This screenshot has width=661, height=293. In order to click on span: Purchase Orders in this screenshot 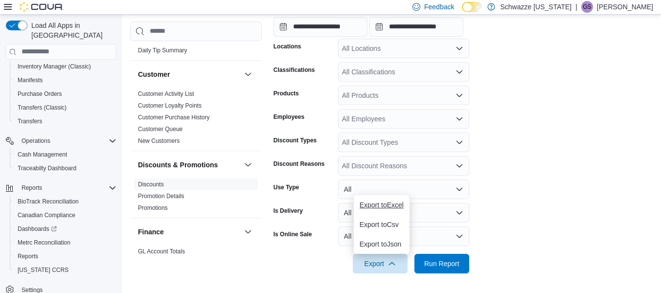, I will do `click(65, 94)`.